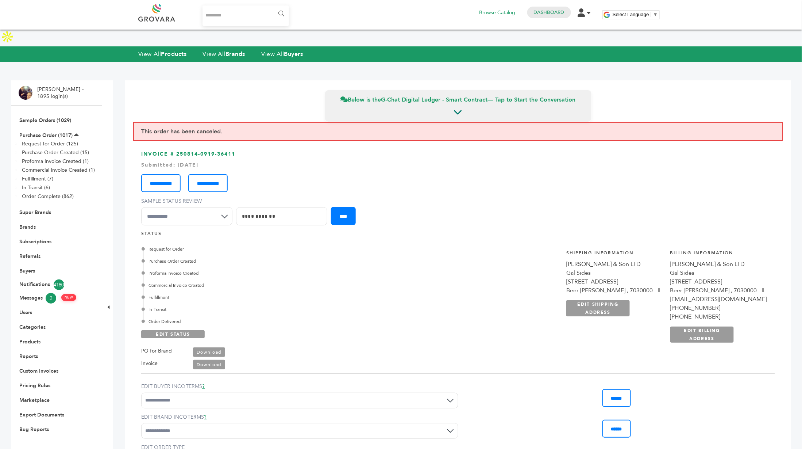 The image size is (802, 449). Describe the element at coordinates (282, 54) in the screenshot. I see `a: View AllBuyers` at that location.